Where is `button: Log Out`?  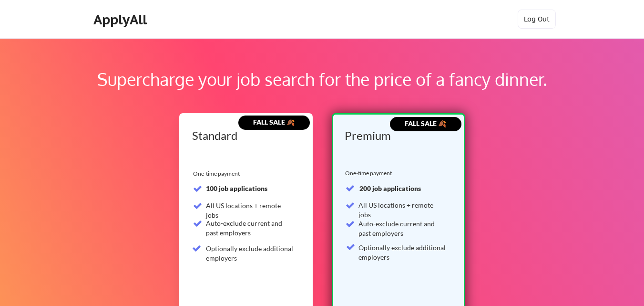
button: Log Out is located at coordinates (537, 19).